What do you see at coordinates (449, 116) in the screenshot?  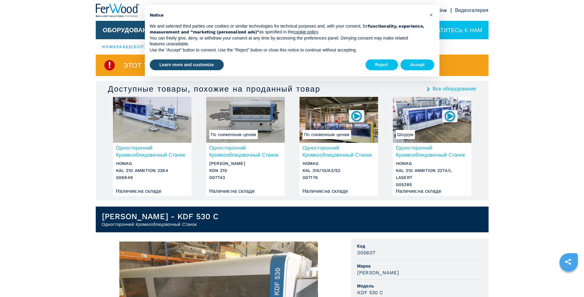 I see `img: 005385` at bounding box center [449, 116].